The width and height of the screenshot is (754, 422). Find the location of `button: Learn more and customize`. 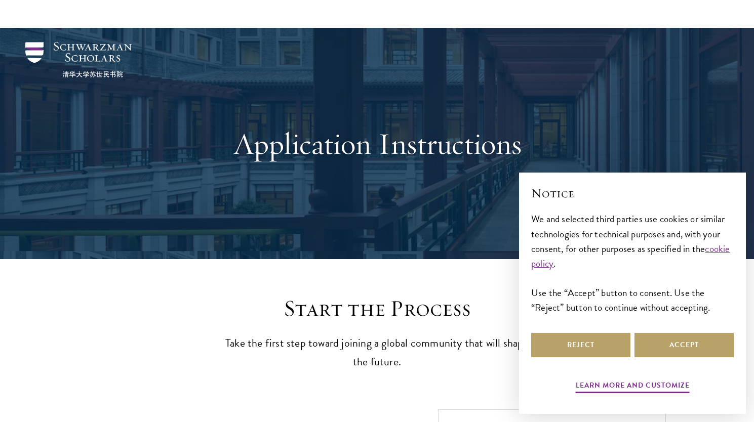

button: Learn more and customize is located at coordinates (632, 387).